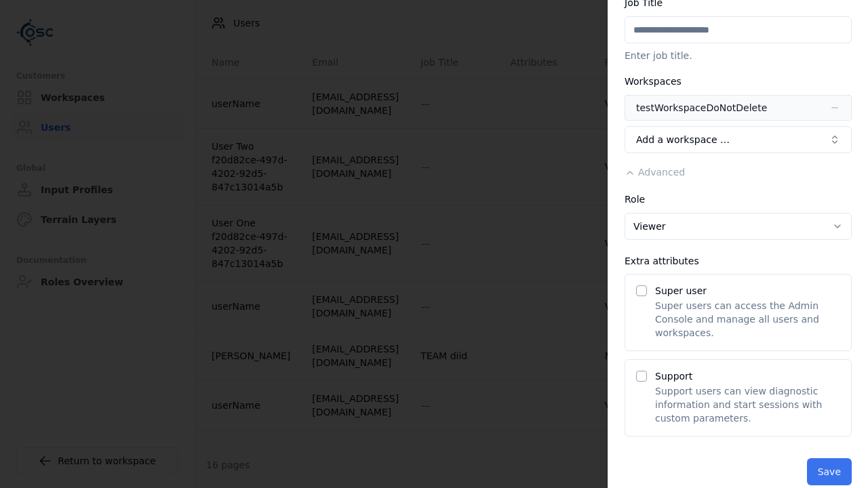 Image resolution: width=868 pixels, height=488 pixels. What do you see at coordinates (829, 472) in the screenshot?
I see `button: Save` at bounding box center [829, 472].